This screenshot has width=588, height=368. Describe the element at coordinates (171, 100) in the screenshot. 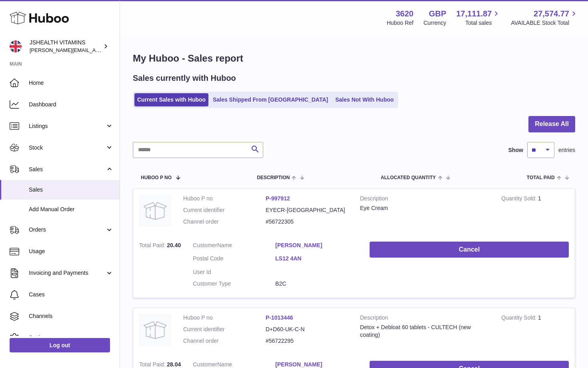

I see `a: Current Sales with Huboo` at that location.